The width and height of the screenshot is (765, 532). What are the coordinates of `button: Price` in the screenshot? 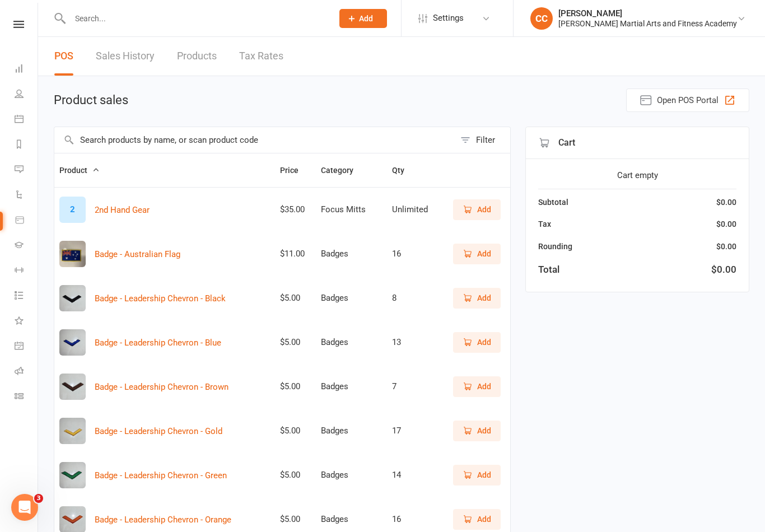 It's located at (295, 170).